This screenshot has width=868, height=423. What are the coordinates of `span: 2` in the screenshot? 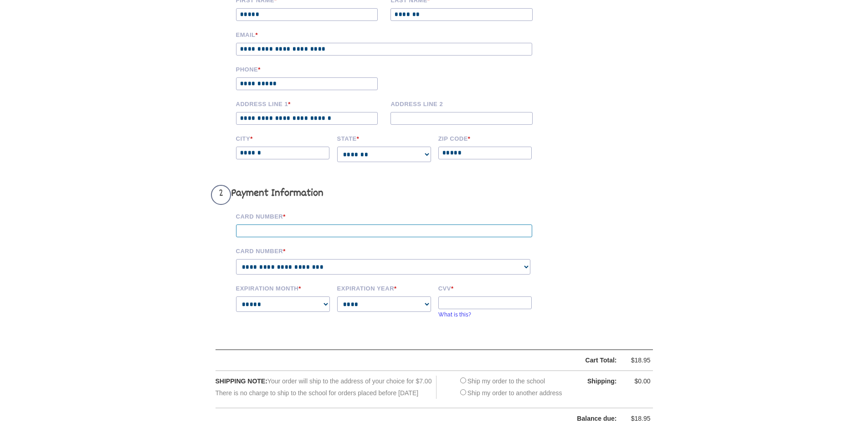 It's located at (221, 195).